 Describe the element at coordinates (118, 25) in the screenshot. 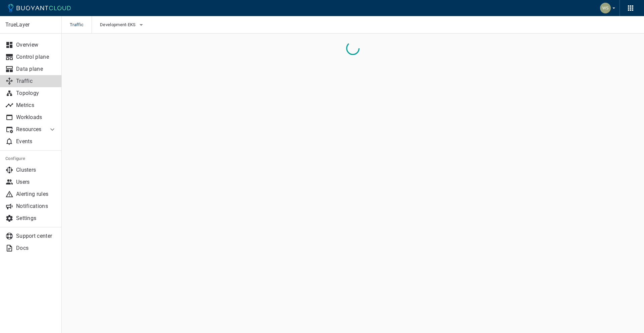

I see `span: Development-EKS` at that location.